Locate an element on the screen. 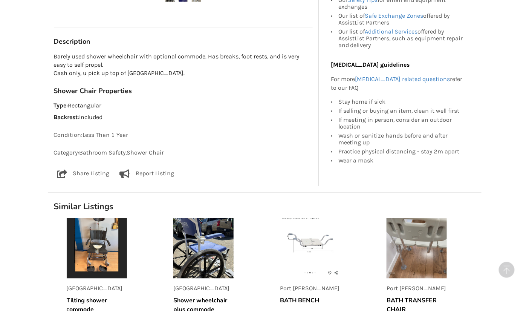  p: Category: Bathroom Safety , Shower Chair is located at coordinates (183, 153).